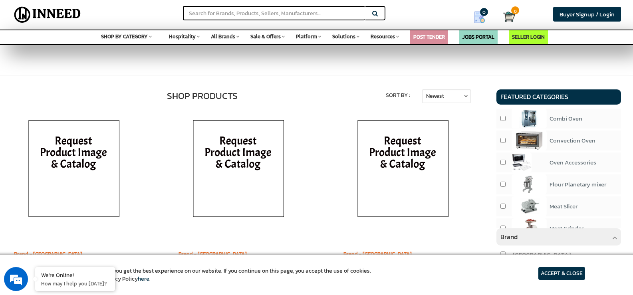 Image resolution: width=633 pixels, height=295 pixels. Describe the element at coordinates (202, 96) in the screenshot. I see `label: Shop Products` at that location.